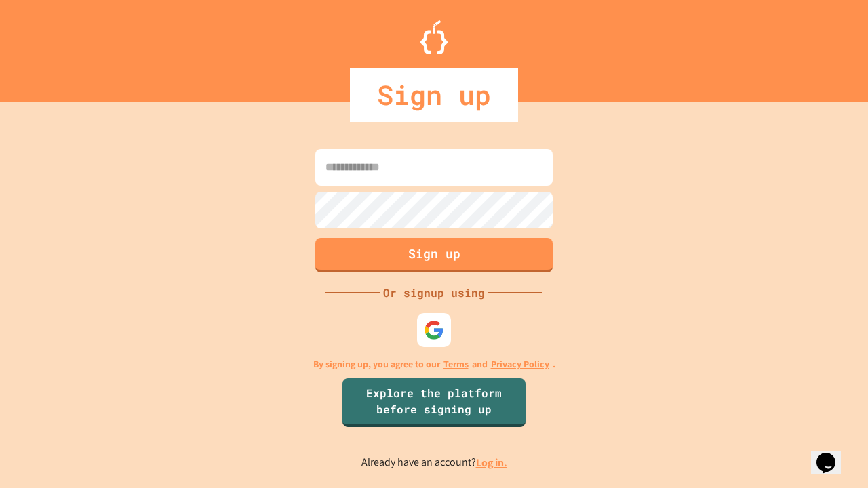 The image size is (868, 488). Describe the element at coordinates (492, 462) in the screenshot. I see `a: Log in.` at that location.